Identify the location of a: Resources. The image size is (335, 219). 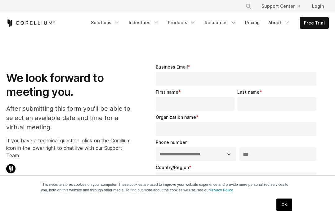
(221, 23).